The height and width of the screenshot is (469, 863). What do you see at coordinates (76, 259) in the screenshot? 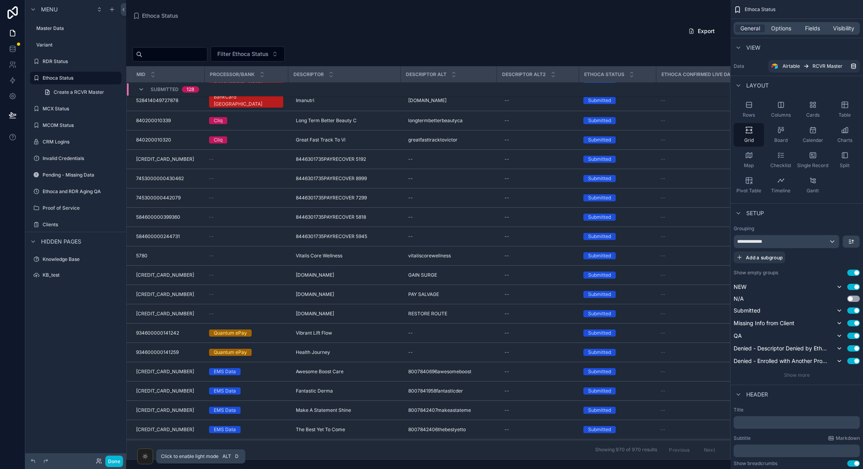
I see `a: Knowledge Base` at bounding box center [76, 259].